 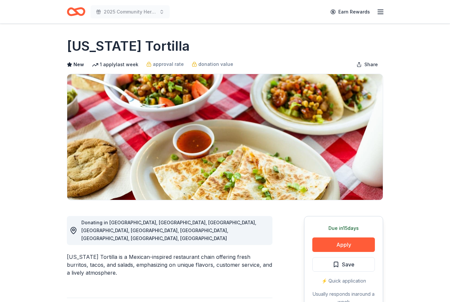 What do you see at coordinates (344, 265) in the screenshot?
I see `button: Save` at bounding box center [344, 265].